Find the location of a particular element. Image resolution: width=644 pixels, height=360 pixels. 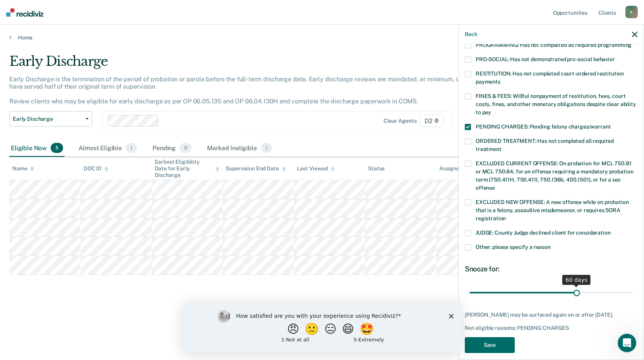

button: 1 is located at coordinates (110, 27).